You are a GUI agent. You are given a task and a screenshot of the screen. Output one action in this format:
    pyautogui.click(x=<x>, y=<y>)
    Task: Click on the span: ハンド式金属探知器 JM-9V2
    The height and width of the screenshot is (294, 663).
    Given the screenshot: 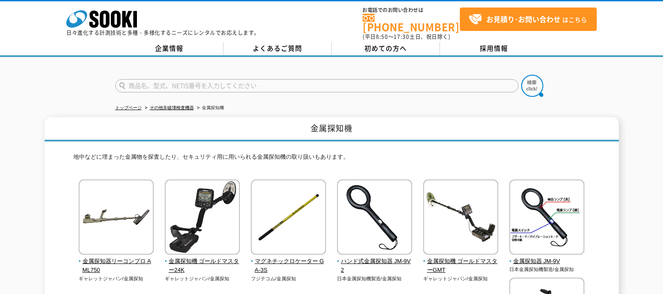 What is the action you would take?
    pyautogui.click(x=375, y=266)
    